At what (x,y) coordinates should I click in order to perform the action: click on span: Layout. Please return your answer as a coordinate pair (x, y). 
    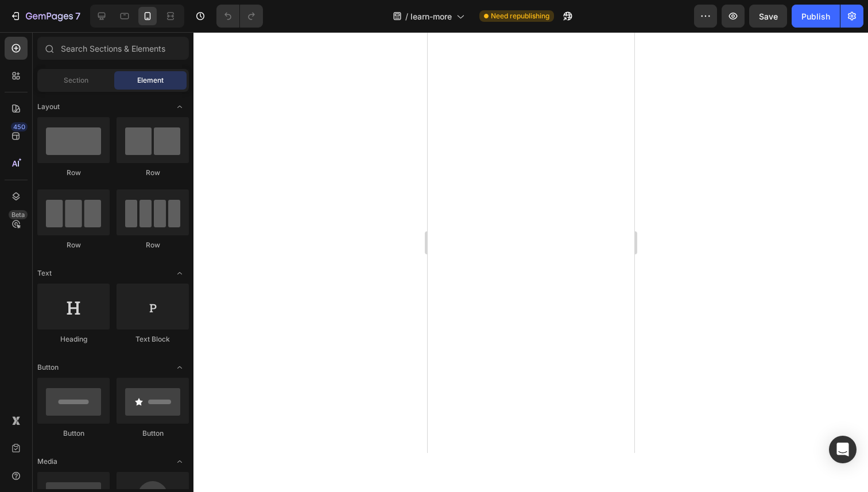
    Looking at the image, I should click on (48, 107).